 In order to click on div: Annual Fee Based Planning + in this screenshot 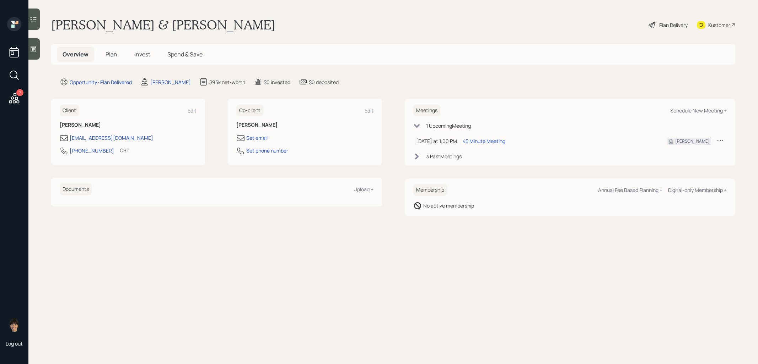, I will do `click(630, 190)`.